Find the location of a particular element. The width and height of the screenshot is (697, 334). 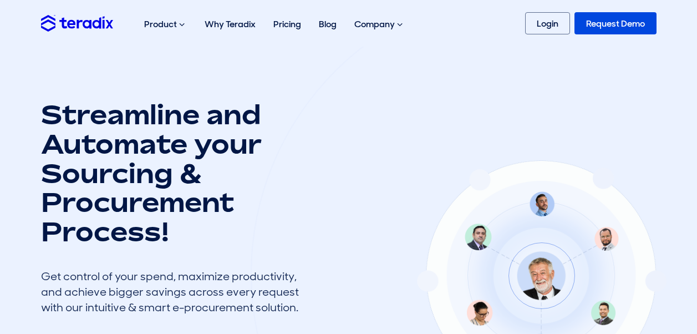

a: Login is located at coordinates (547, 23).